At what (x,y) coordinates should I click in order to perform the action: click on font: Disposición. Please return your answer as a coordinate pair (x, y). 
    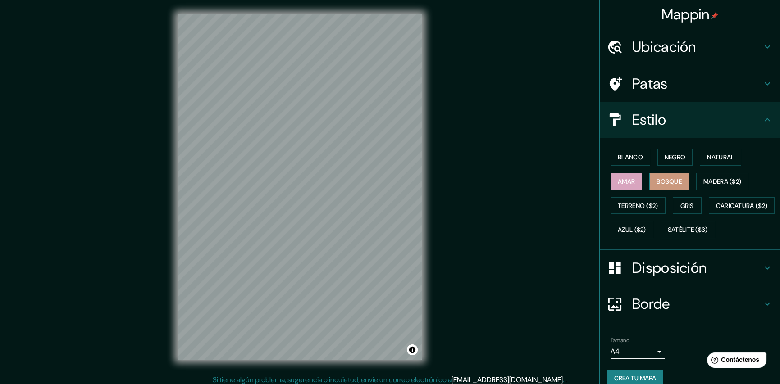
    Looking at the image, I should click on (669, 268).